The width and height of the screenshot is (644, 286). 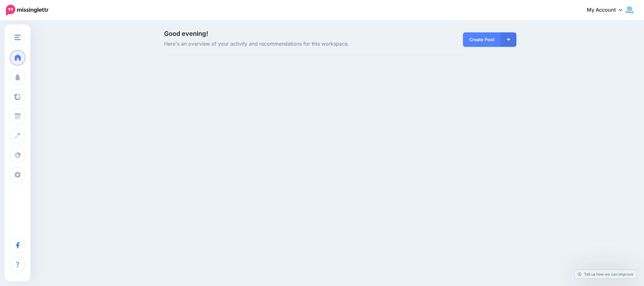 What do you see at coordinates (605, 274) in the screenshot?
I see `a: Tell us how we can improve` at bounding box center [605, 274].